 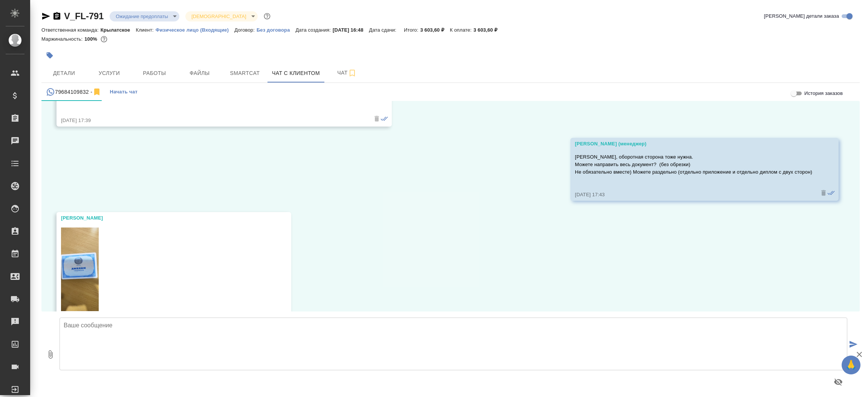 What do you see at coordinates (64, 73) in the screenshot?
I see `span: Детали` at bounding box center [64, 73].